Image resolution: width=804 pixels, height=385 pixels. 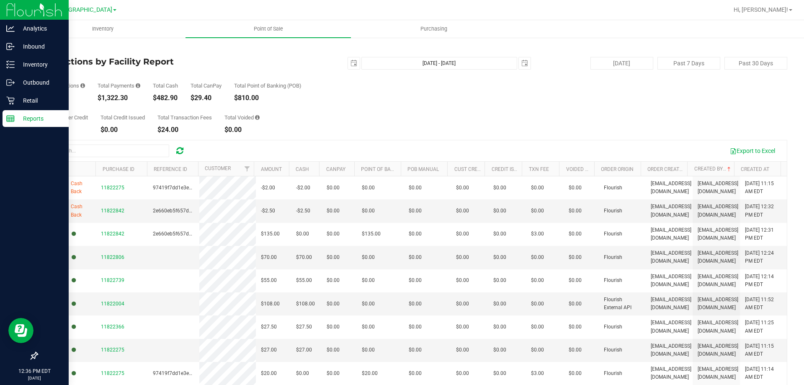 I want to click on p: Outbound, so click(x=40, y=82).